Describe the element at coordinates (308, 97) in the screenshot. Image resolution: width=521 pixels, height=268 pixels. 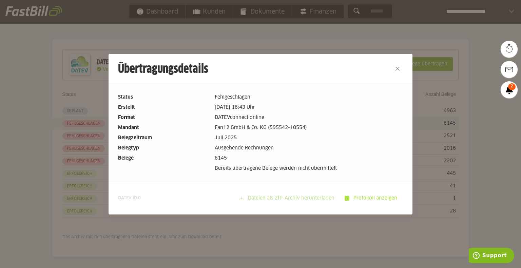
I see `dd: Fehlgeschlagen` at that location.